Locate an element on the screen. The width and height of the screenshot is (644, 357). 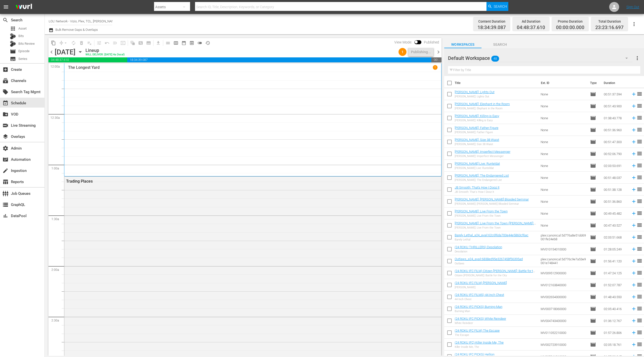
span: Search is located at coordinates (500, 7).